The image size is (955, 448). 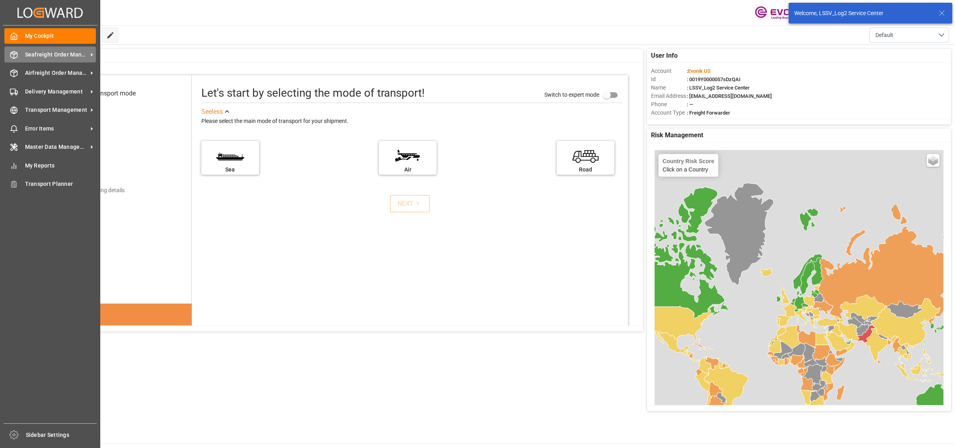 I want to click on a: Layers, so click(x=933, y=160).